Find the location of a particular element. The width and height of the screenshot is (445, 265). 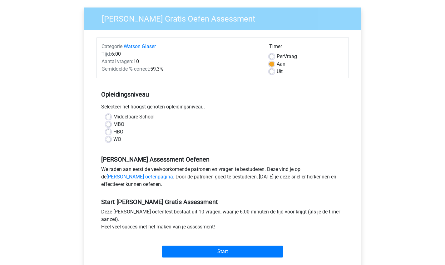

span: Tijd: is located at coordinates (106, 54).